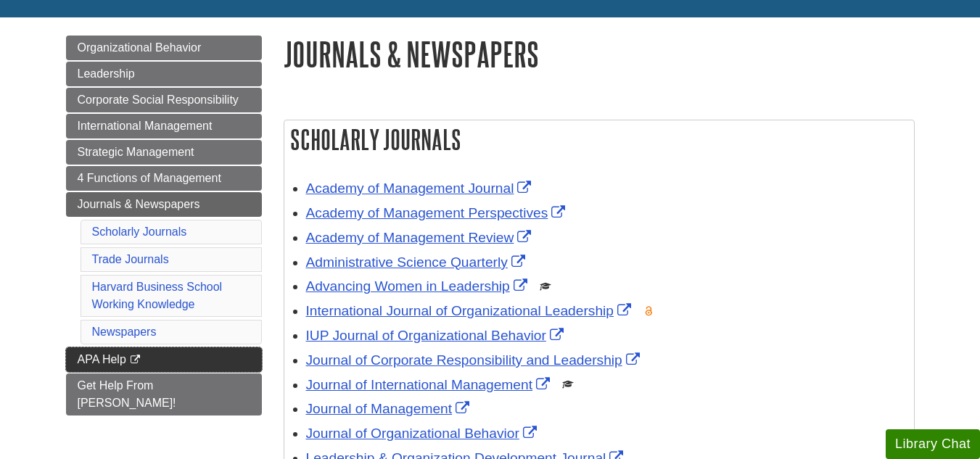  Describe the element at coordinates (164, 126) in the screenshot. I see `a: International Management` at that location.